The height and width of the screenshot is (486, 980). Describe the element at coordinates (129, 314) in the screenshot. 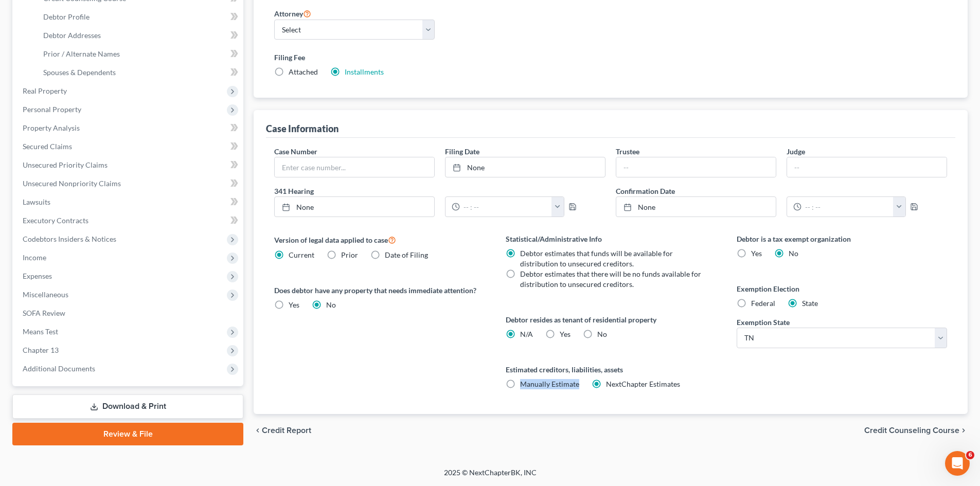

I see `a: SOFA Review` at that location.